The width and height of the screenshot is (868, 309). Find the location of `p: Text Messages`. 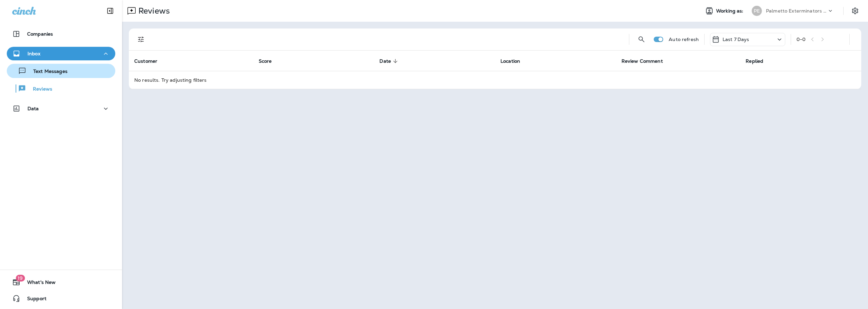

p: Text Messages is located at coordinates (47, 72).